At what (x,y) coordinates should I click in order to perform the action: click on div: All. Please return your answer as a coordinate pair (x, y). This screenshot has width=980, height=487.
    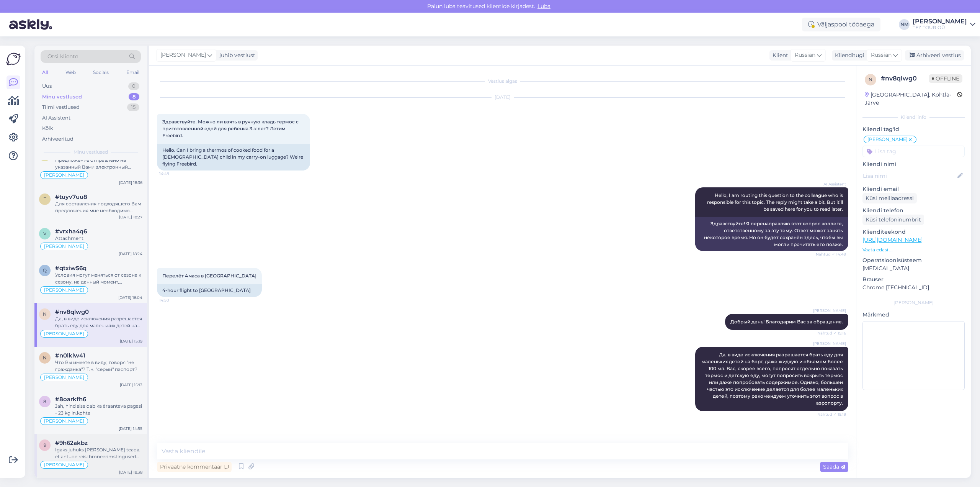
    Looking at the image, I should click on (45, 72).